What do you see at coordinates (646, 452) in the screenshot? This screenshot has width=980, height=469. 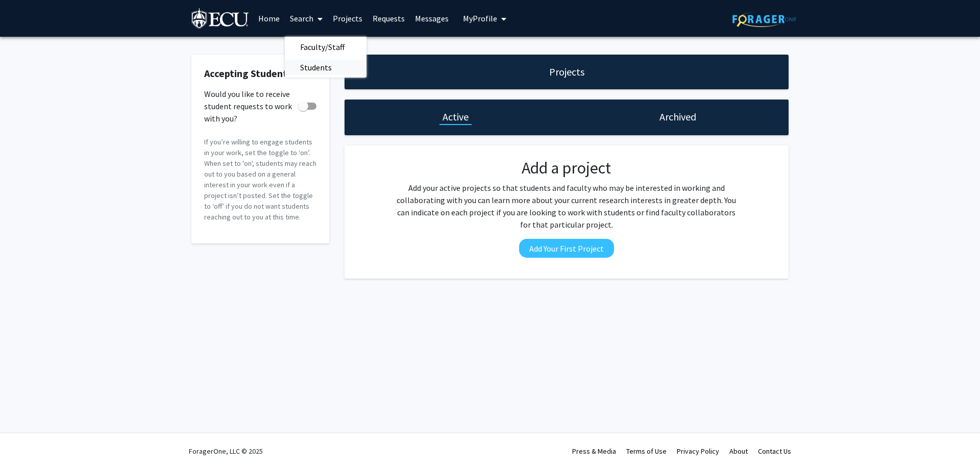 I see `a: Terms of Use` at bounding box center [646, 452].